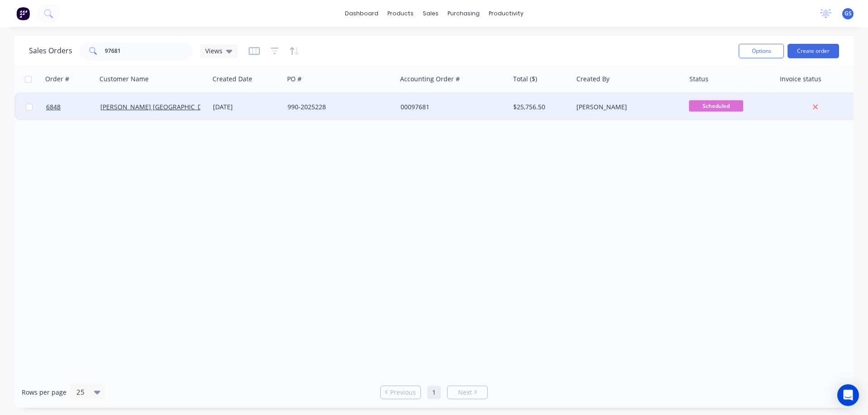 The height and width of the screenshot is (415, 868). Describe the element at coordinates (506, 13) in the screenshot. I see `div: productivity` at that location.